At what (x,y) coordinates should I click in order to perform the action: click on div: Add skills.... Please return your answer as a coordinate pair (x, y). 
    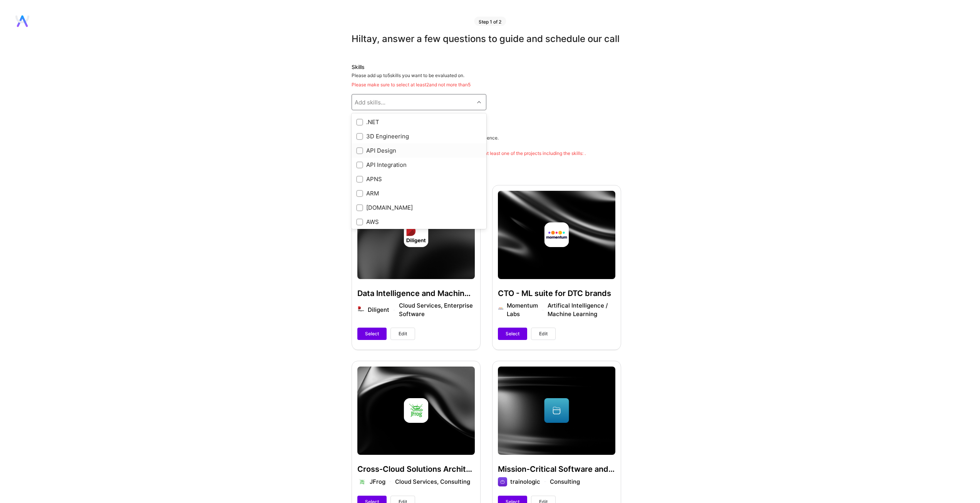
    Looking at the image, I should click on (370, 102).